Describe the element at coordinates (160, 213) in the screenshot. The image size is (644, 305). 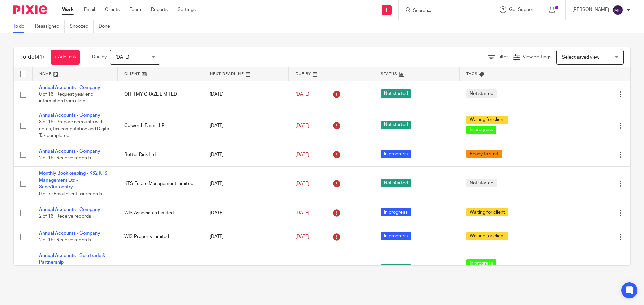
I see `td: WIS Associates Limited` at that location.